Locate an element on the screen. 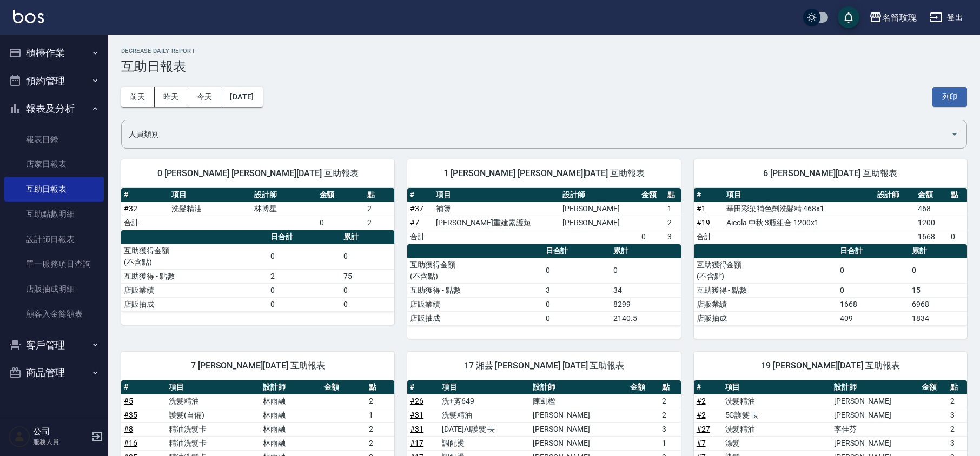  div: 名留玫瑰 is located at coordinates (899, 18).